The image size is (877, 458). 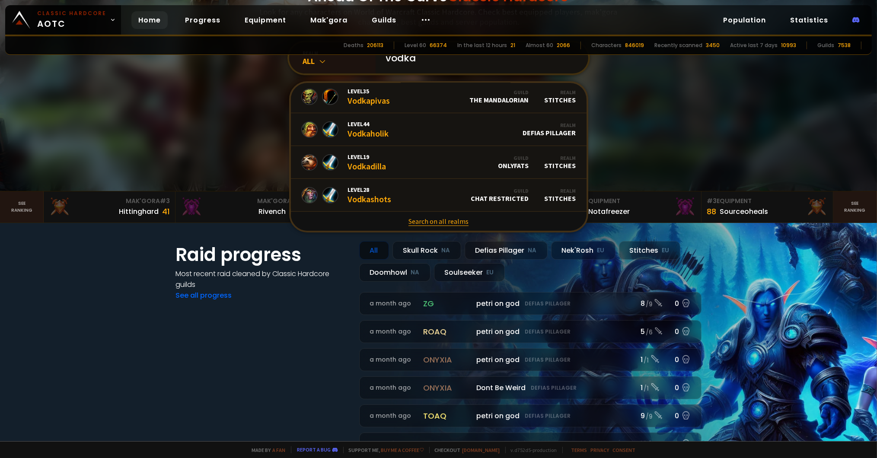 What do you see at coordinates (711, 211) in the screenshot?
I see `div: 88` at bounding box center [711, 211].